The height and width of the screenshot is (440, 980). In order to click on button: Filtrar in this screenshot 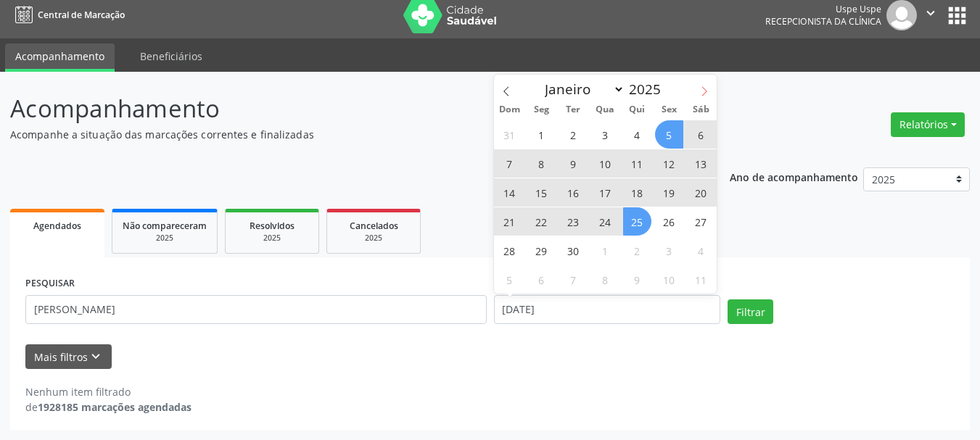, I will do `click(750, 312)`.